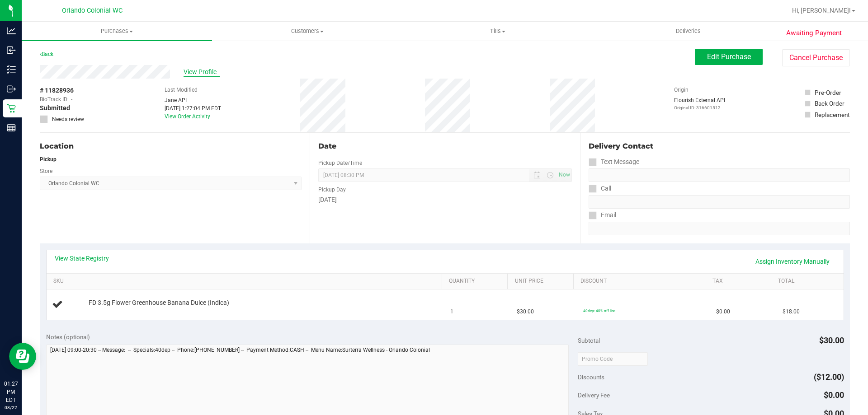 The height and width of the screenshot is (415, 868). I want to click on inline-svg: Analytics, so click(11, 31).